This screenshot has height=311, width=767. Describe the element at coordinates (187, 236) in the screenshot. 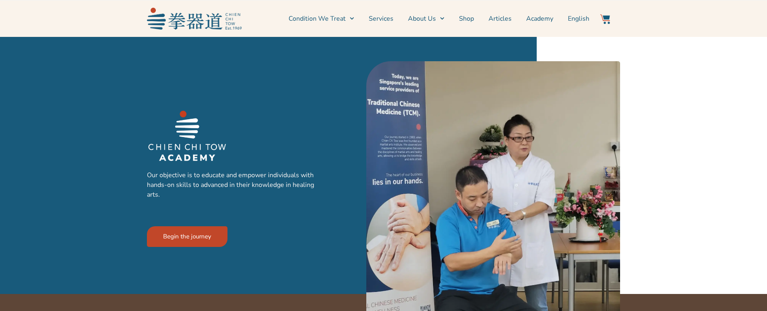

I see `span: Begin the journey` at that location.